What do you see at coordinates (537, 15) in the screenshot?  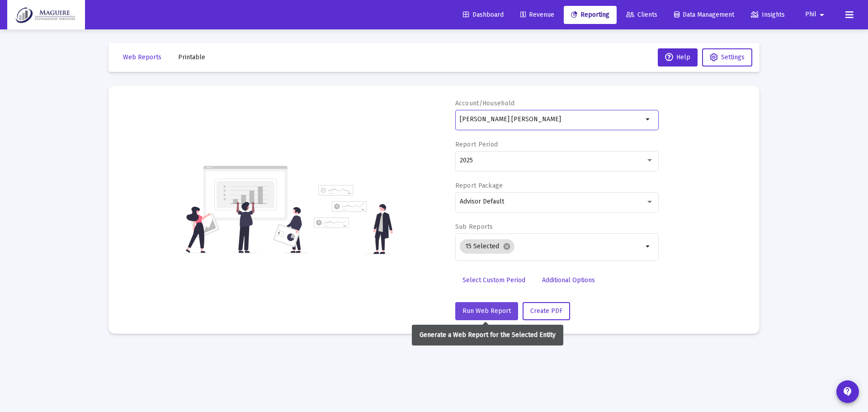 I see `a: Revenue` at bounding box center [537, 15].